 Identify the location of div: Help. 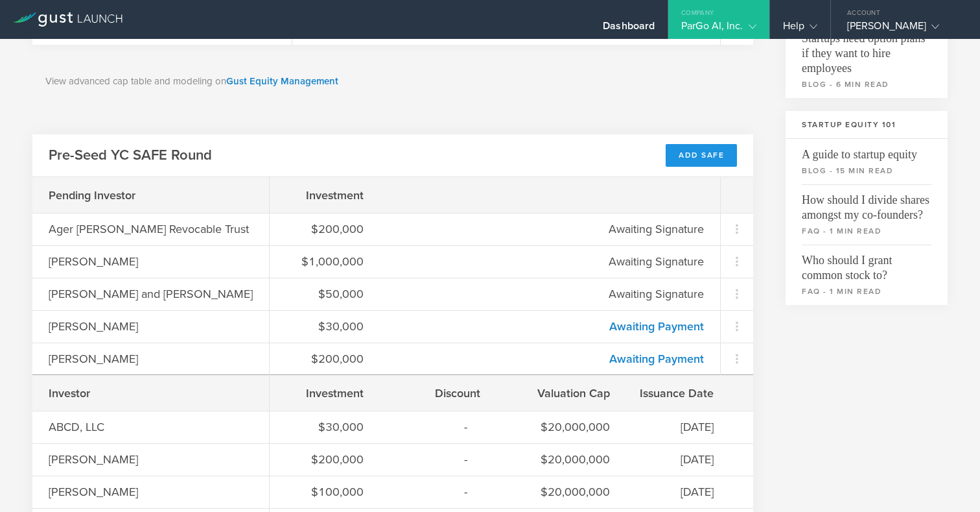
(800, 29).